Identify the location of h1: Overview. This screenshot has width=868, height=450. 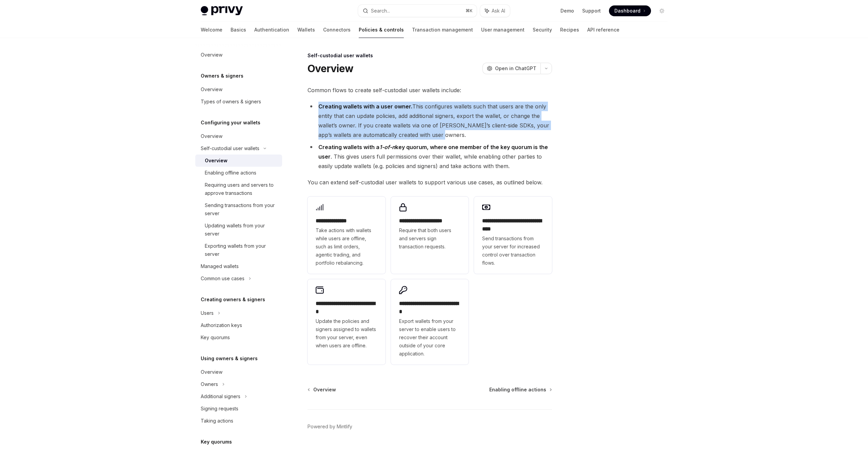
(330, 69).